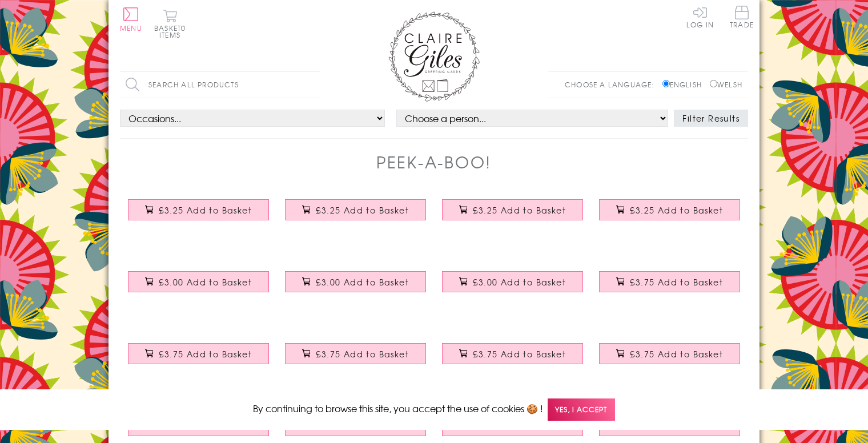 This screenshot has width=868, height=443. What do you see at coordinates (131, 20) in the screenshot?
I see `button: Menu` at bounding box center [131, 20].